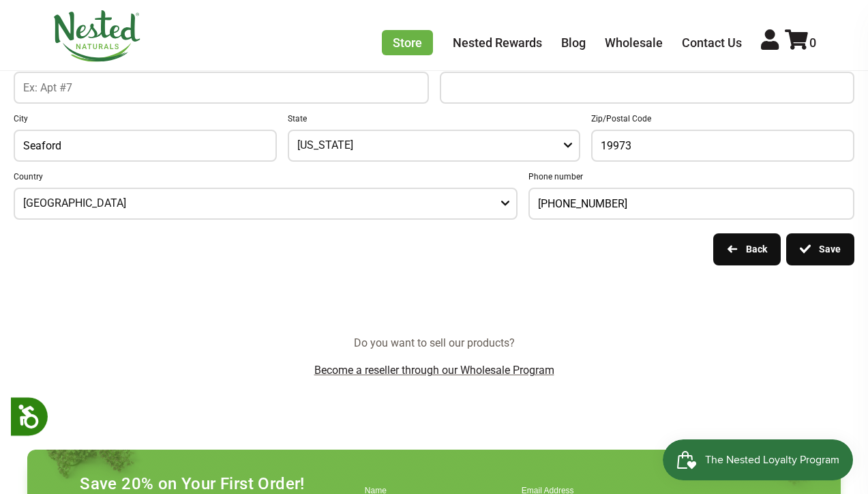 The width and height of the screenshot is (868, 494). What do you see at coordinates (691, 203) in the screenshot?
I see `input: Phone number` at bounding box center [691, 203].